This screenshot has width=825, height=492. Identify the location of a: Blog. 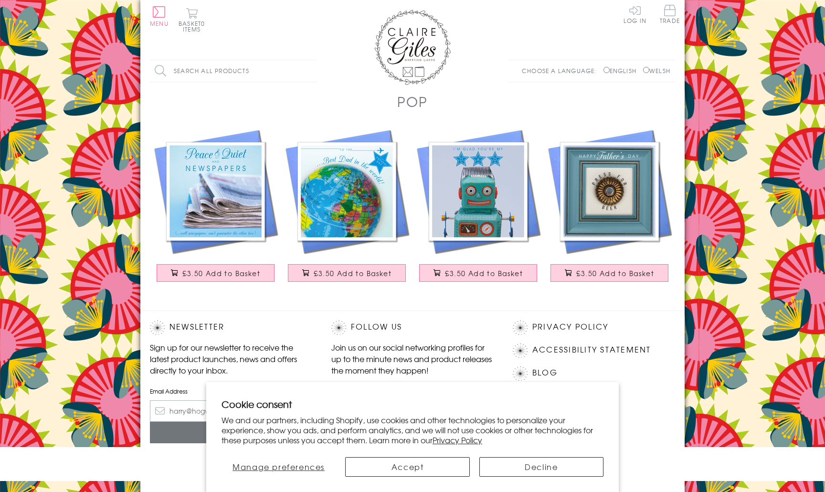
(545, 372).